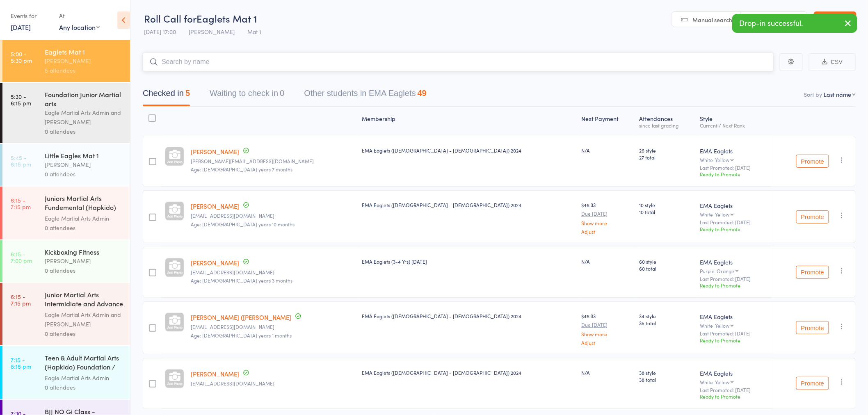 The image size is (868, 415). I want to click on button: Other students in EMA Eaglets49, so click(365, 95).